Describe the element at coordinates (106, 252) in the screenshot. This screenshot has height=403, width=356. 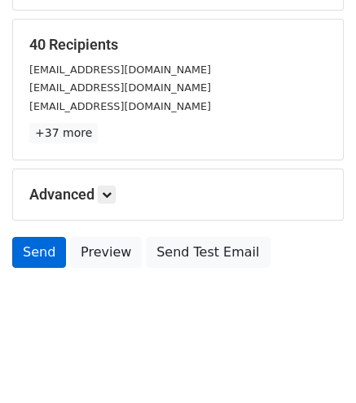
I see `a: Preview` at that location.